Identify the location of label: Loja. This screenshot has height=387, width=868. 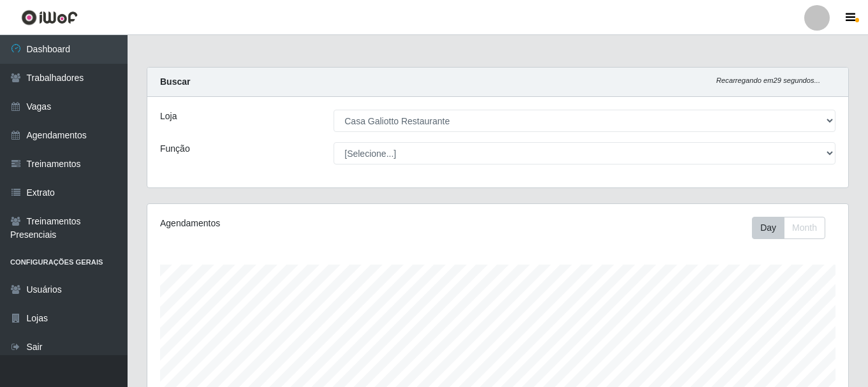
(168, 116).